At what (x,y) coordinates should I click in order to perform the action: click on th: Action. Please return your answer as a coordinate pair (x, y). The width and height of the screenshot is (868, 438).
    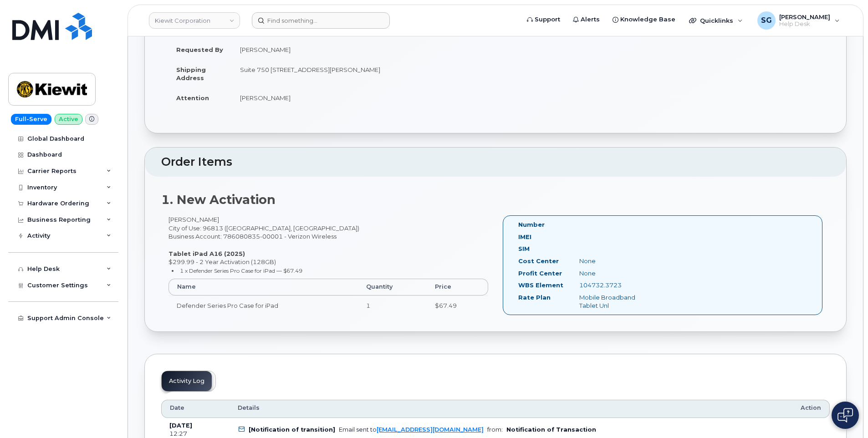
    Looking at the image, I should click on (811, 409).